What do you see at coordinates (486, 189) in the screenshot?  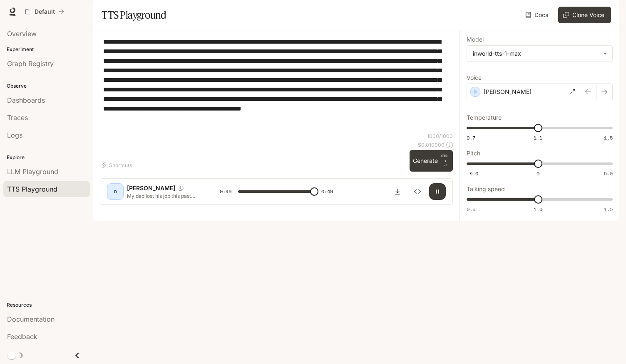 I see `p: Talking speed` at bounding box center [486, 189].